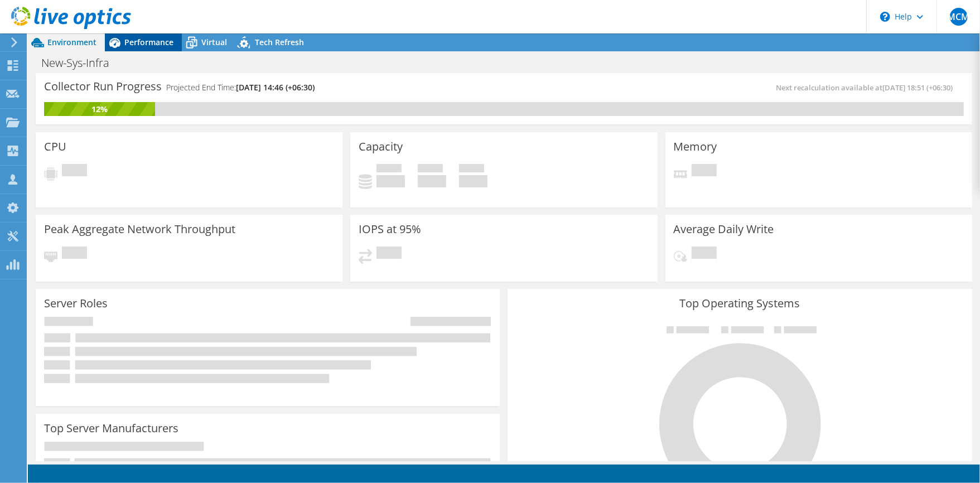 The image size is (980, 483). I want to click on h3: Memory, so click(696, 146).